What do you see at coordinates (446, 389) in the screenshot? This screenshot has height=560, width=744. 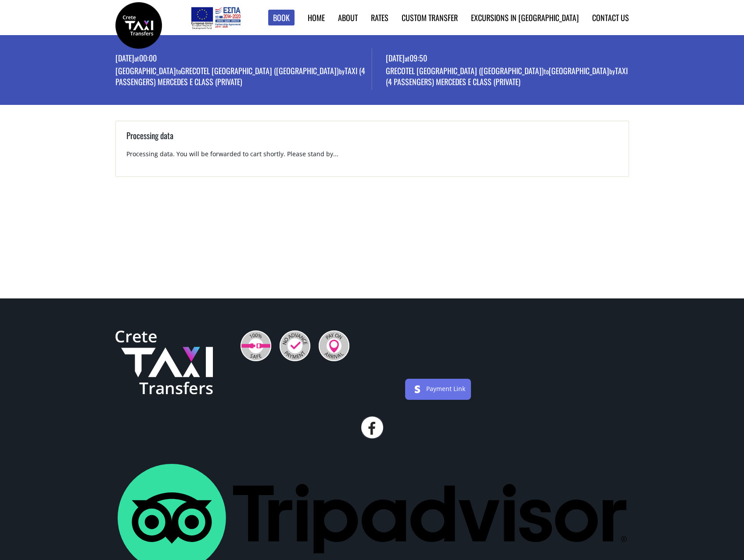 I see `a: Payment Link` at bounding box center [446, 389].